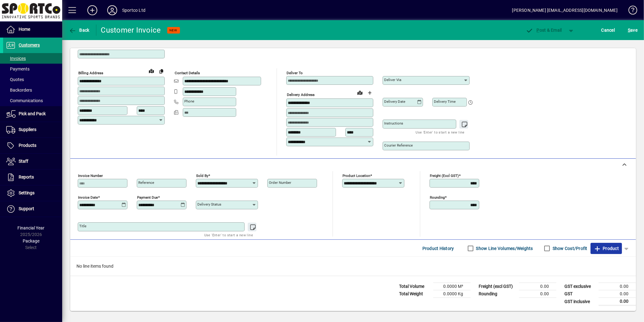 The height and width of the screenshot is (322, 644). I want to click on span: Home, so click(24, 29).